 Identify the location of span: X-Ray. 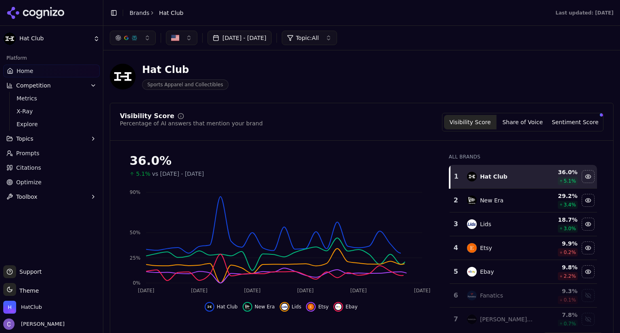
(52, 111).